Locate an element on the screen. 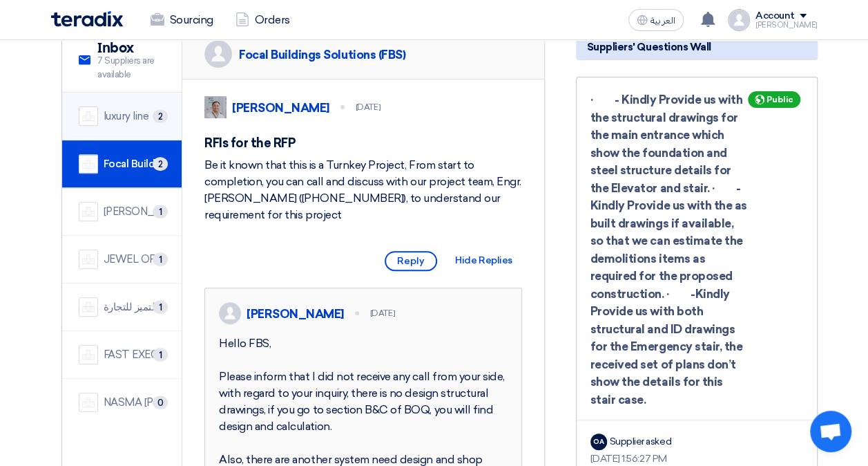  span: العربية is located at coordinates (663, 21).